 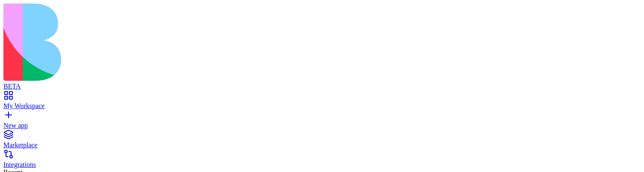 What do you see at coordinates (322, 125) in the screenshot?
I see `div: New app` at bounding box center [322, 125].